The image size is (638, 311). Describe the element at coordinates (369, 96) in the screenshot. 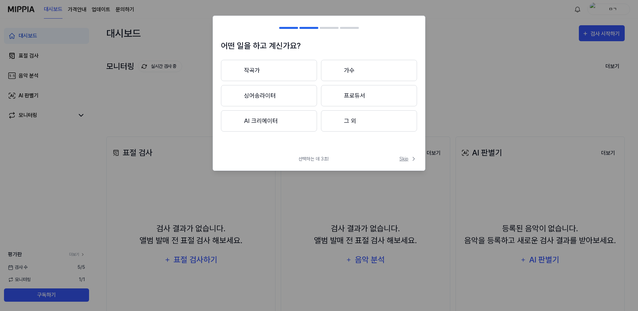

I see `button: 프로듀서` at that location.